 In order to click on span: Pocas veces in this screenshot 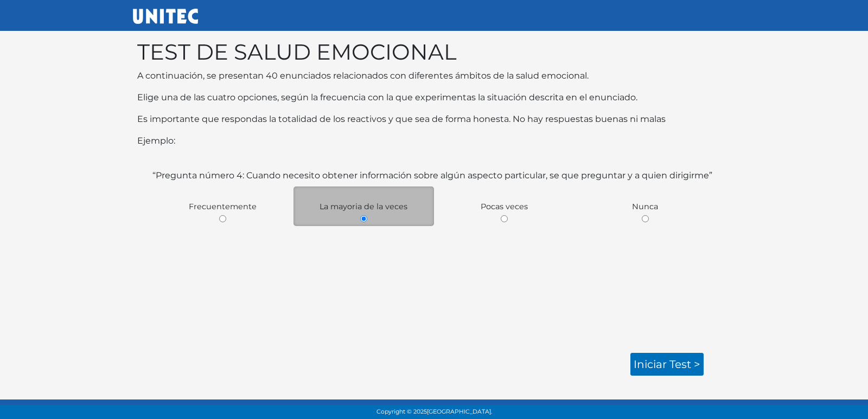, I will do `click(504, 207)`.